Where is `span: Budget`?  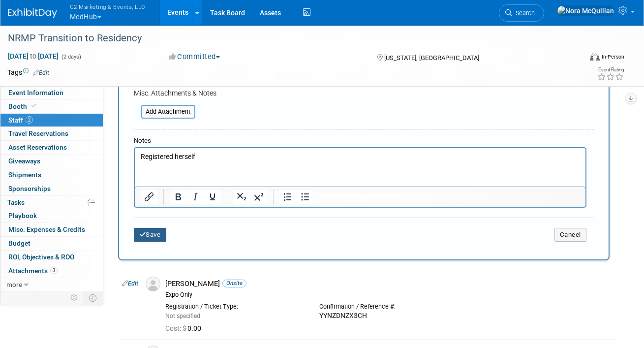 span: Budget is located at coordinates (19, 243).